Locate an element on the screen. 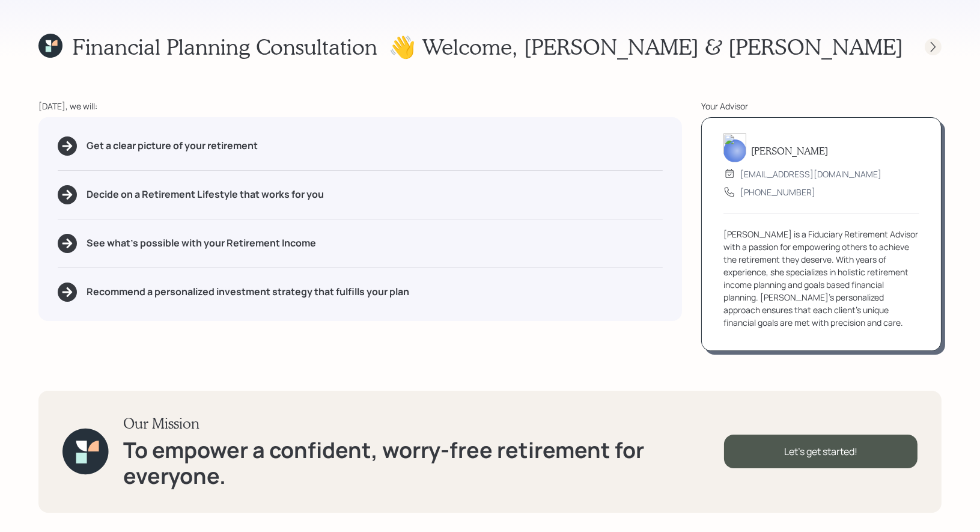  h1: To empower a confident, worry-free retirement for everyone. is located at coordinates (424, 463).